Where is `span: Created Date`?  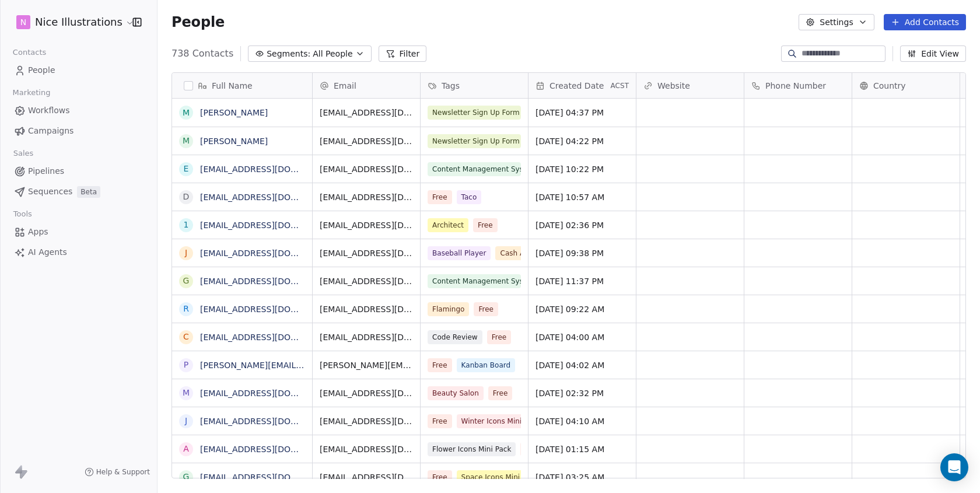 span: Created Date is located at coordinates (576, 86).